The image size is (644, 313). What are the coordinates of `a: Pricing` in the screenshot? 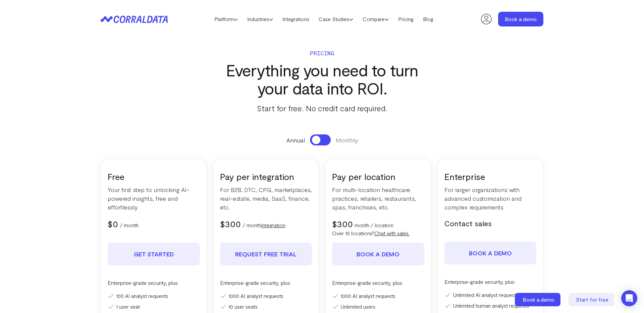 It's located at (406, 19).